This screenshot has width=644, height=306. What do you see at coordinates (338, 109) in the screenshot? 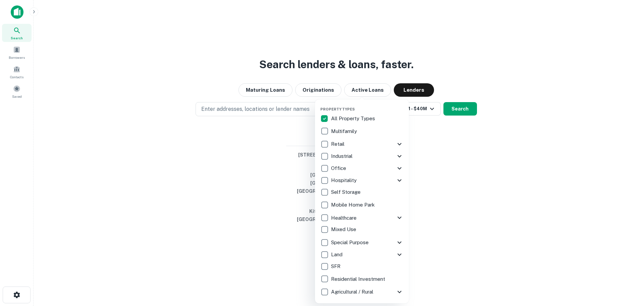
I see `span: Property Types` at bounding box center [338, 109].